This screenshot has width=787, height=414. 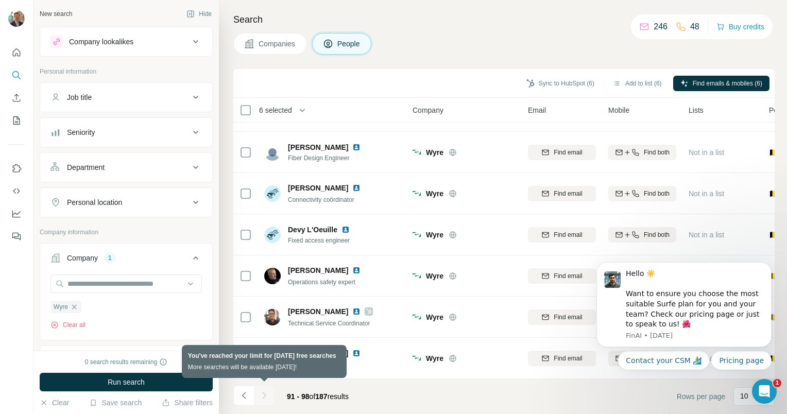 What do you see at coordinates (330, 364) in the screenshot?
I see `span: Administrator` at bounding box center [330, 364].